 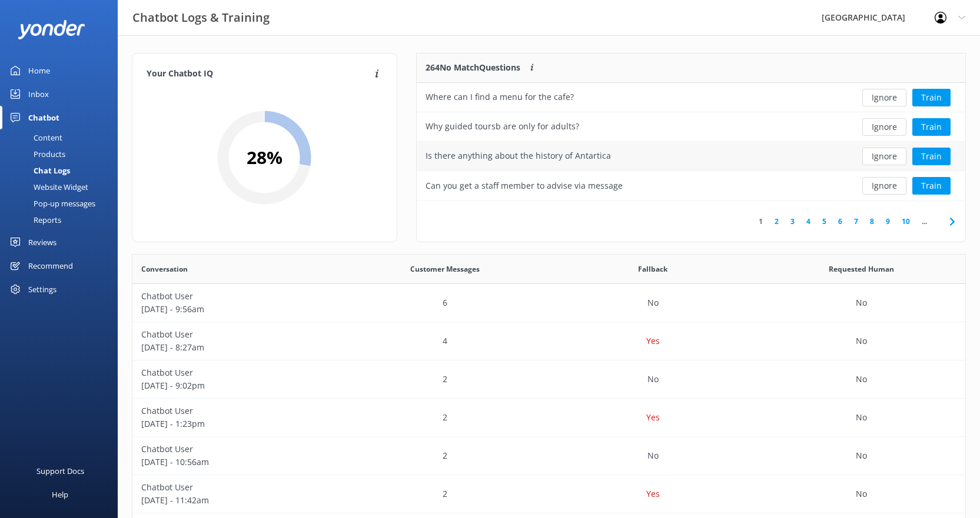 What do you see at coordinates (62, 138) in the screenshot?
I see `a: Content` at bounding box center [62, 138].